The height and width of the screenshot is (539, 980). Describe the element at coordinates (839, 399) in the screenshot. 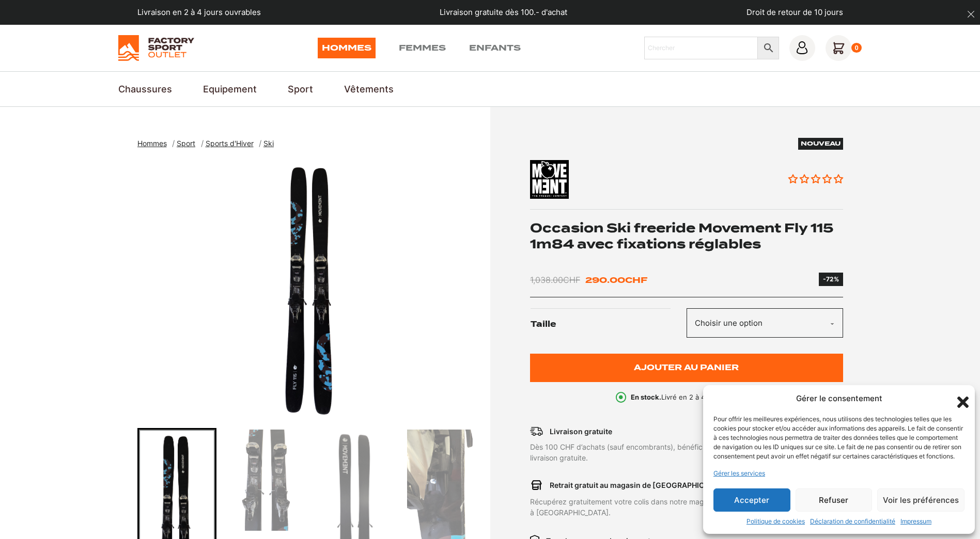

I see `div: Gérer le consentement` at that location.